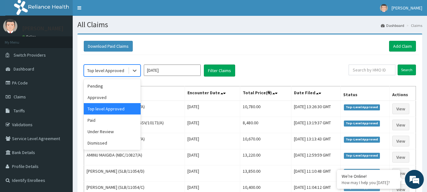 The width and height of the screenshot is (427, 192). Describe the element at coordinates (62, 137) in the screenshot. I see `textarea: Type your message and hit 'Enter'` at that location.